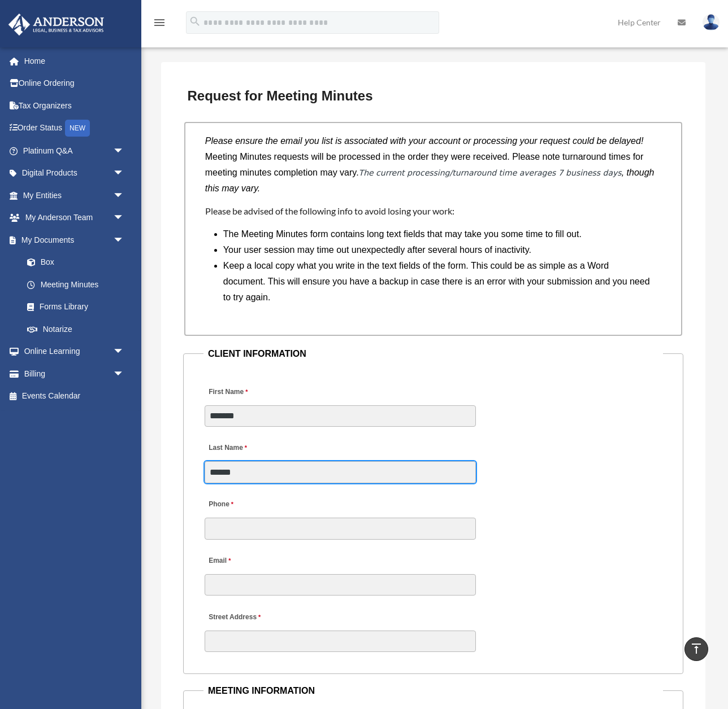 Image resolution: width=728 pixels, height=709 pixels. Describe the element at coordinates (710, 22) in the screenshot. I see `img: User Pic` at that location.